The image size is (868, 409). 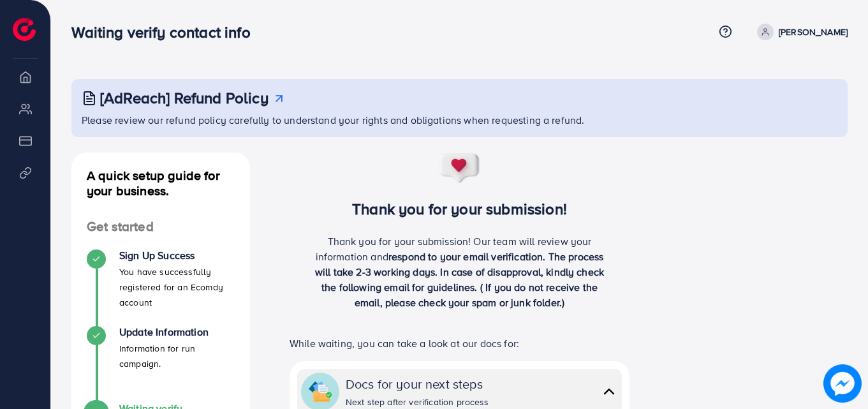 What do you see at coordinates (160, 227) in the screenshot?
I see `h4: Get started` at bounding box center [160, 227].